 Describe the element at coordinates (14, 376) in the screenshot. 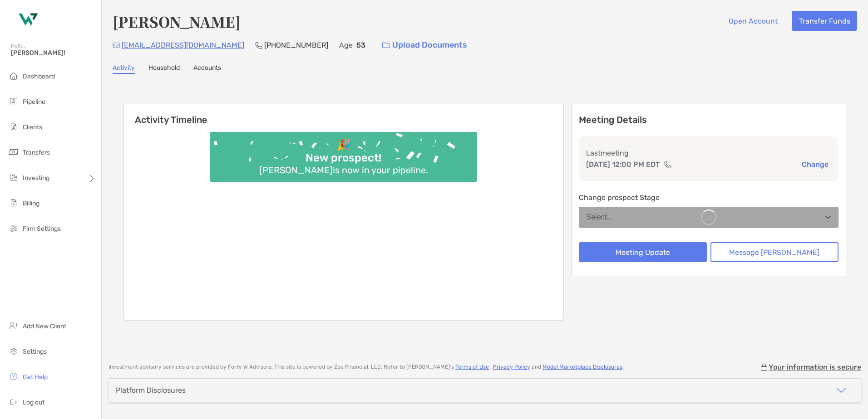

I see `img: get-help icon` at that location.